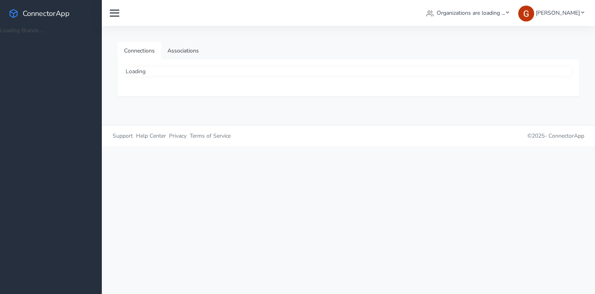 This screenshot has height=294, width=595. Describe the element at coordinates (470, 136) in the screenshot. I see `p: © 2025 -` at that location.